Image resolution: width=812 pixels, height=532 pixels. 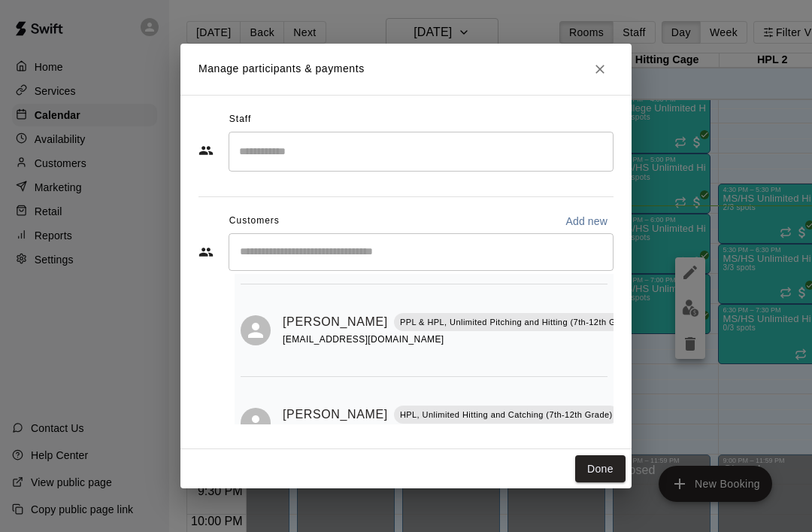 What do you see at coordinates (206, 253) in the screenshot?
I see `svg: Customers` at bounding box center [206, 253].